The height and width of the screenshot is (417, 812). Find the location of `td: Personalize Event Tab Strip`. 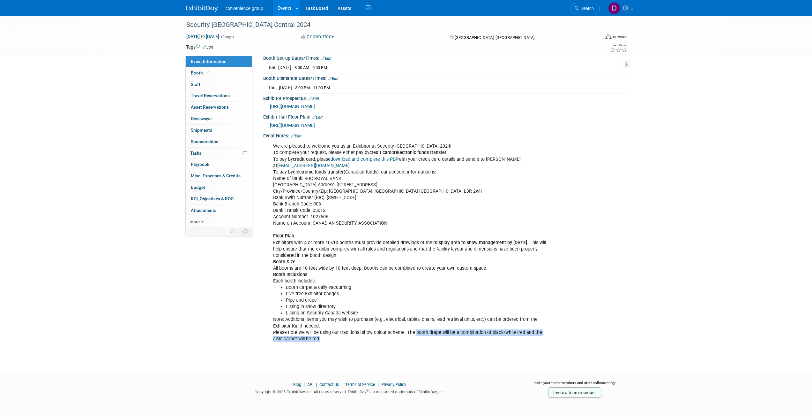

td: Personalize Event Tab Strip is located at coordinates (234, 231).